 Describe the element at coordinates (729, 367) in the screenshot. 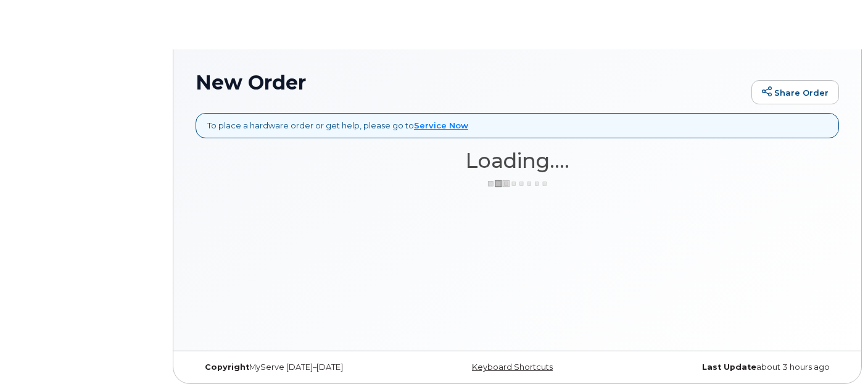

I see `strong: Last Update` at that location.